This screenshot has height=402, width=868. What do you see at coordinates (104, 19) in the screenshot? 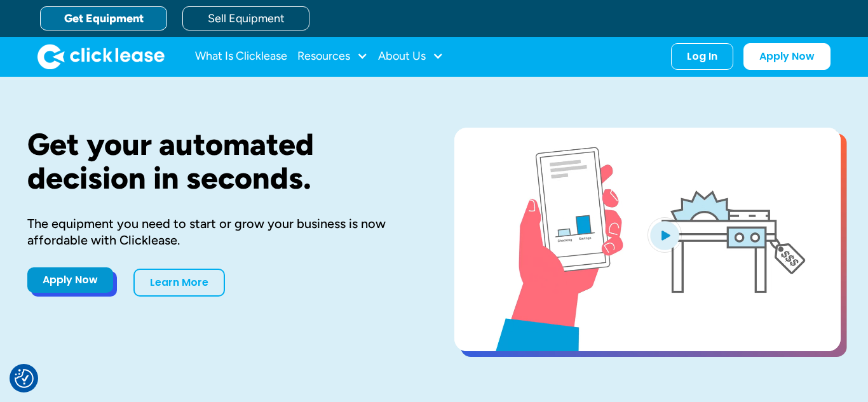
I see `a: Get Equipment` at bounding box center [104, 19].